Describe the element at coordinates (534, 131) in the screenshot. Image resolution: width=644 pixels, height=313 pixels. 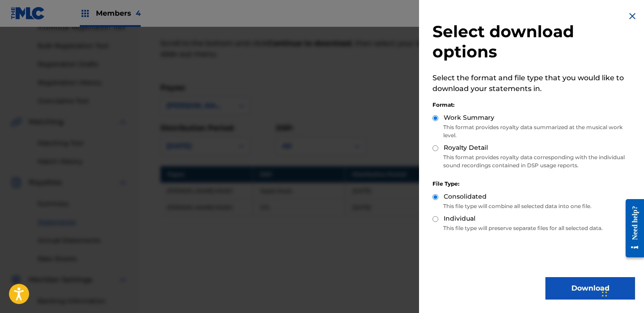
I see `p: This format provides royalty data summarized at the musical work level.` at that location.